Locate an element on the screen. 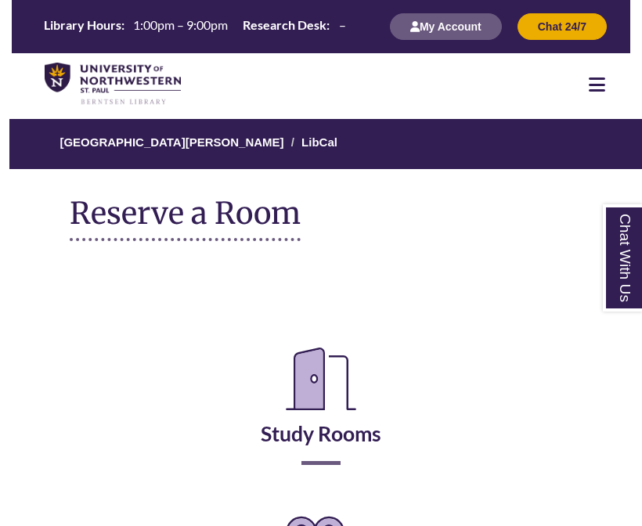 The width and height of the screenshot is (642, 526). th: Library Hours: is located at coordinates (82, 25).